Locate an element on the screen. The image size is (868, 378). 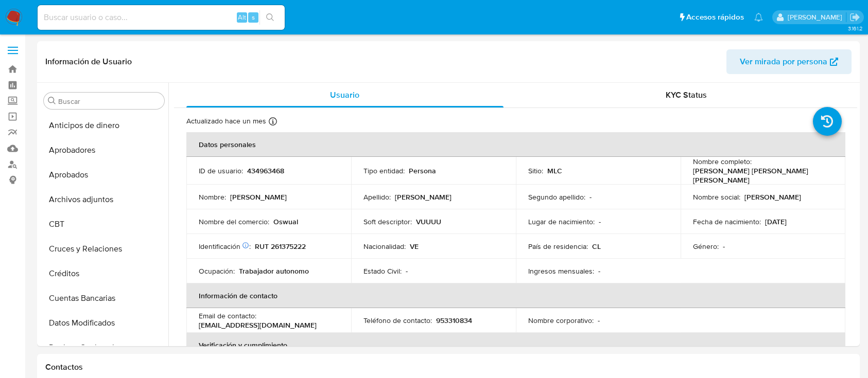
p: Oswual is located at coordinates (286, 222).